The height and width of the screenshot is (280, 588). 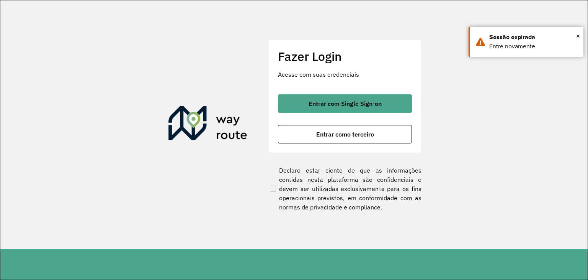 I want to click on span: Entrar como terceiro, so click(x=345, y=134).